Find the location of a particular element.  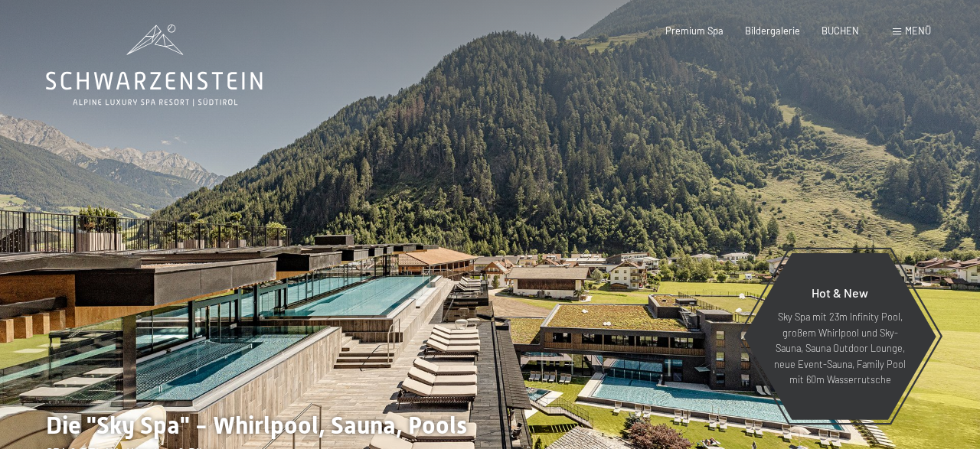

span: Menü is located at coordinates (918, 30).